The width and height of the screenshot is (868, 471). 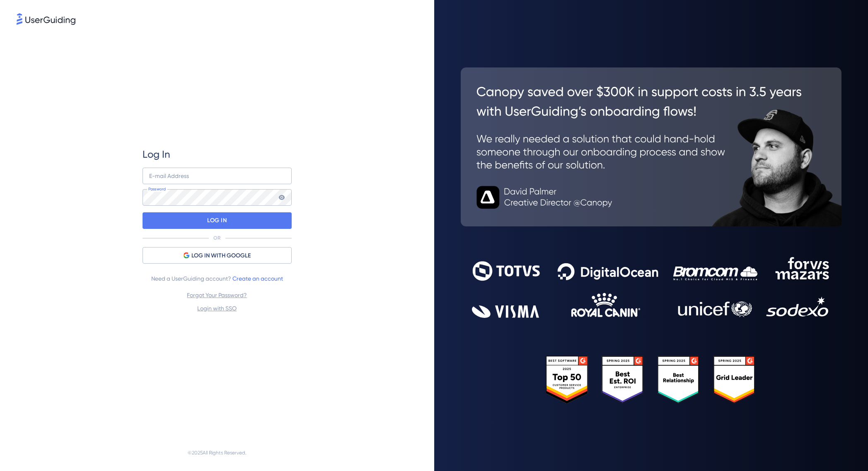 I want to click on p: OR, so click(x=217, y=238).